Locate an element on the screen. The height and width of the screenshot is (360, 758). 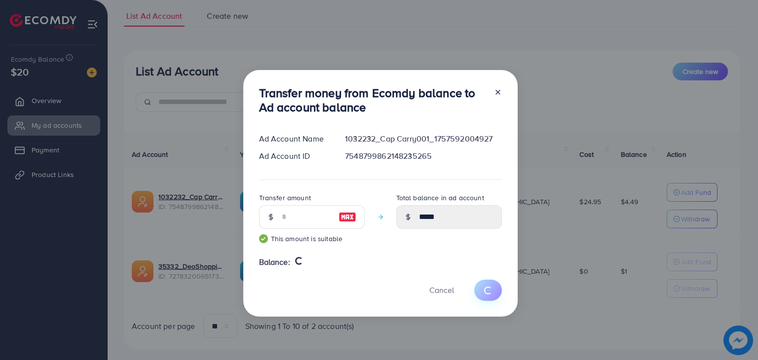
div: 7548799862148235265 is located at coordinates (423, 156).